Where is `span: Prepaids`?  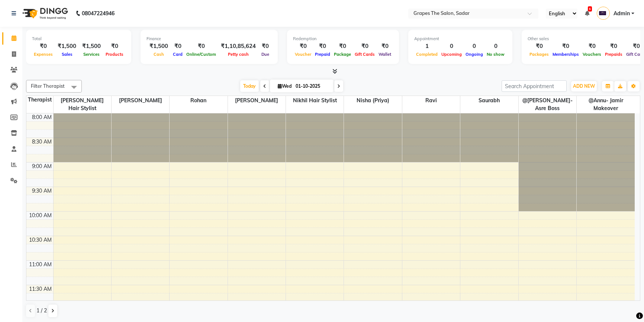 span: Prepaids is located at coordinates (614, 55).